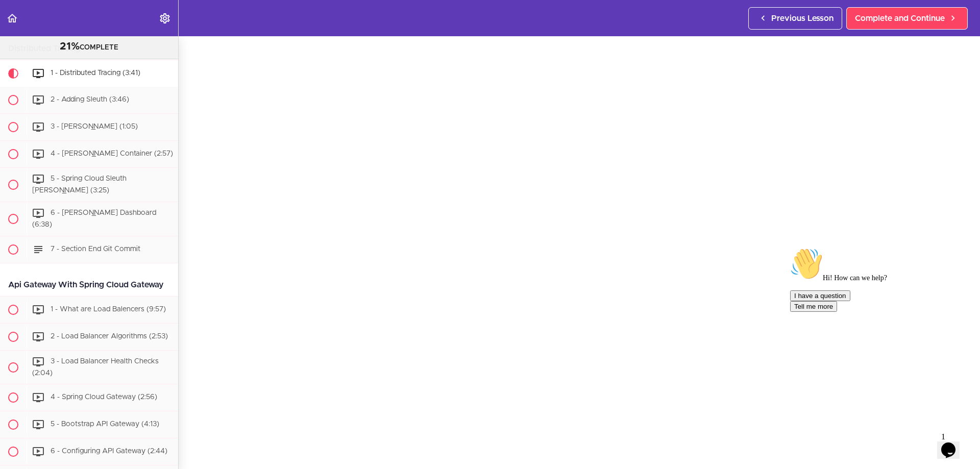  Describe the element at coordinates (109, 336) in the screenshot. I see `span: 2 - Load Balancer Algorithms (2:53)` at that location.